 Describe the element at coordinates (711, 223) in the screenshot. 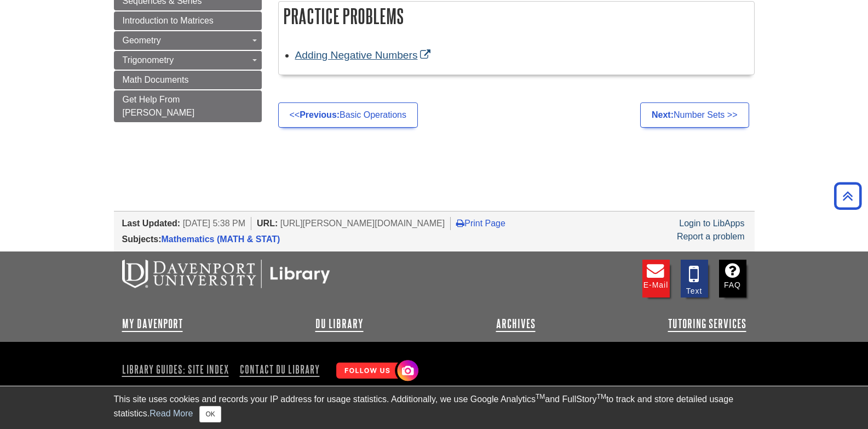

I see `a: Login to LibApps` at that location.